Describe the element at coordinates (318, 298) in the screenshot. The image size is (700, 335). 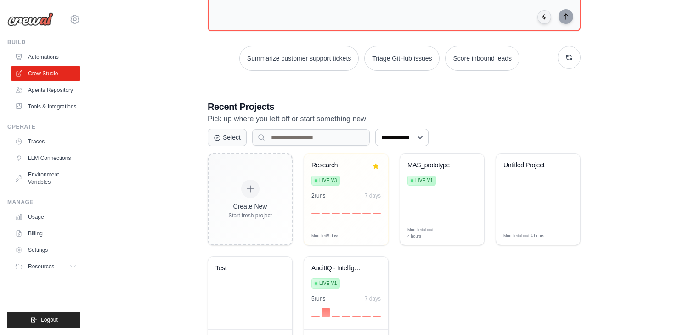
I see `div: 5 run s` at that location.